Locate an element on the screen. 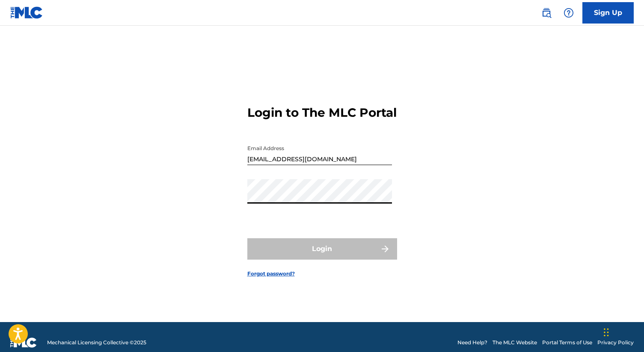 The height and width of the screenshot is (352, 644). img: help is located at coordinates (569, 13).